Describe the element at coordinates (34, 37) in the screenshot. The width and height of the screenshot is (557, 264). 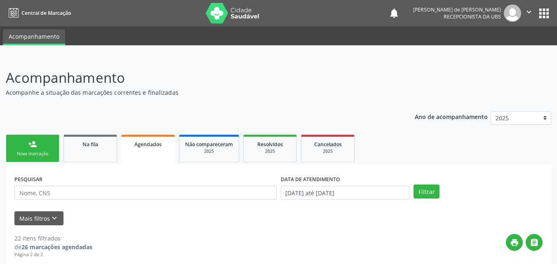
I see `a: Acompanhamento` at that location.